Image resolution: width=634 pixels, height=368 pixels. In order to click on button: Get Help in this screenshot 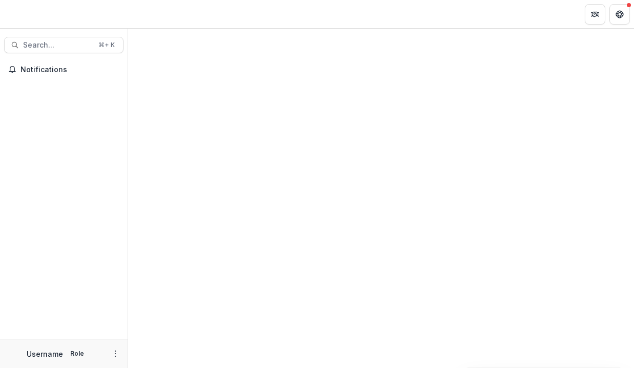, I will do `click(619, 14)`.